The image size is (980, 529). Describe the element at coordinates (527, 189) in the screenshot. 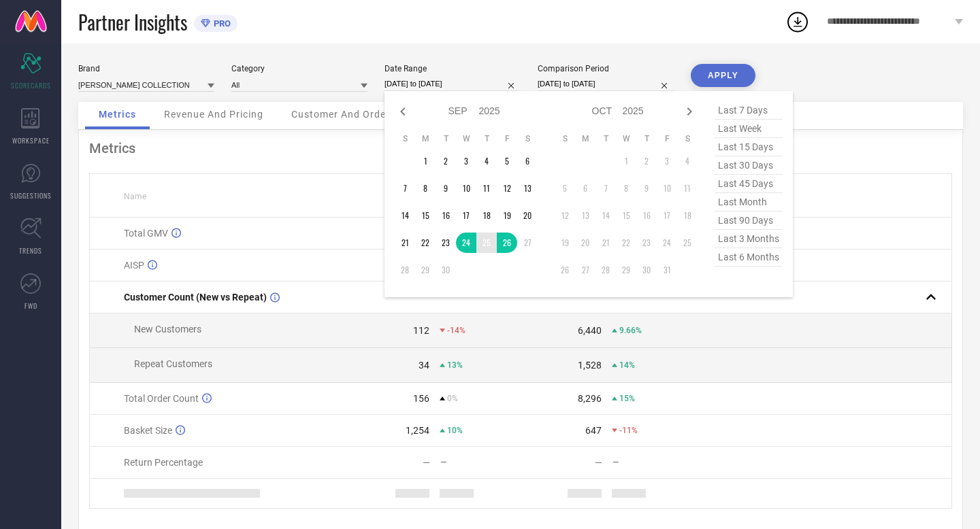

I see `td: Sat Sep 13 2025` at that location.